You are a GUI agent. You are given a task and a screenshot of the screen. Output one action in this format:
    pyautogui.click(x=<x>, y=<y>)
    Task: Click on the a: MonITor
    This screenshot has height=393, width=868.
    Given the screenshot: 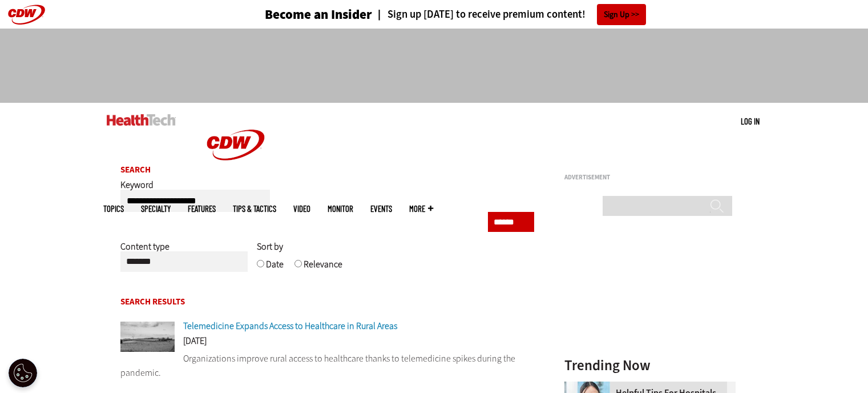 What is the action you would take?
    pyautogui.click(x=340, y=208)
    